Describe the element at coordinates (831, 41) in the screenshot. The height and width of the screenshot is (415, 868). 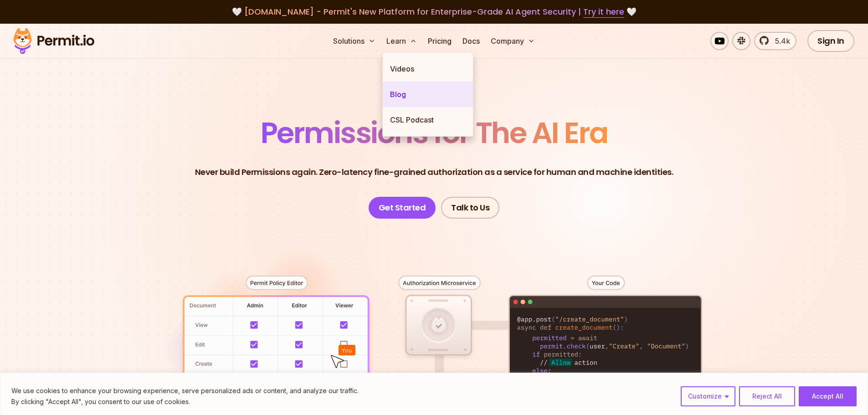
I see `a: Sign In` at that location.